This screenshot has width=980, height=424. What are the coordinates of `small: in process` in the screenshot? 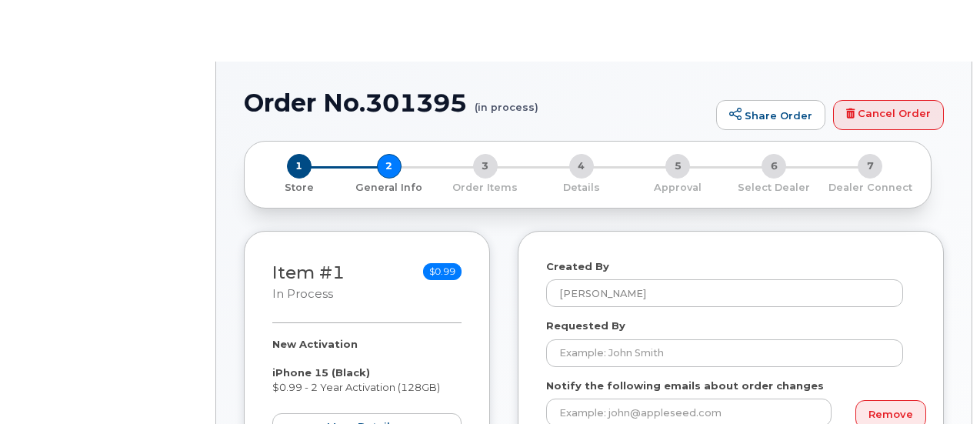 It's located at (302, 294).